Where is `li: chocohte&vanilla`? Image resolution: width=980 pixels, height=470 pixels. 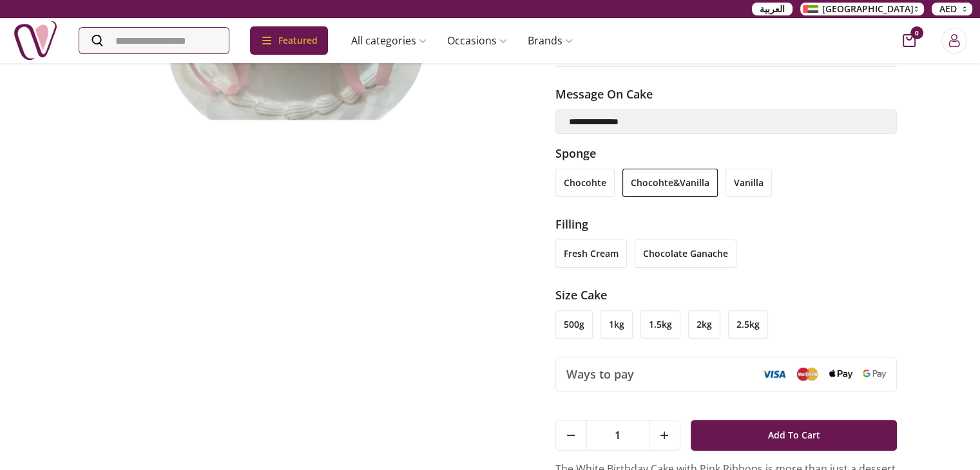 li: chocohte&vanilla is located at coordinates (670, 183).